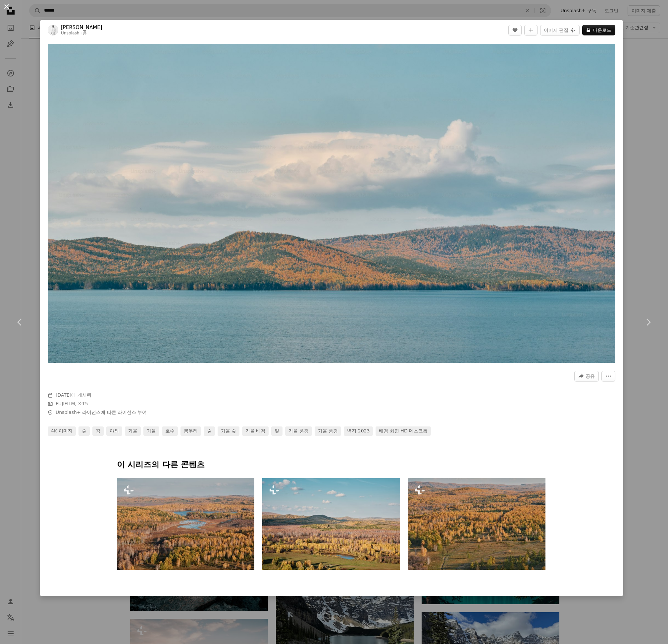 The width and height of the screenshot is (668, 644). I want to click on button: 이 이미지 공유, so click(587, 376).